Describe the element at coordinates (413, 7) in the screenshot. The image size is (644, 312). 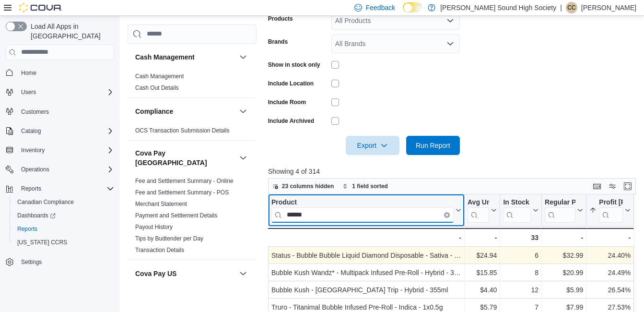
I see `input: Dark Mode` at that location.